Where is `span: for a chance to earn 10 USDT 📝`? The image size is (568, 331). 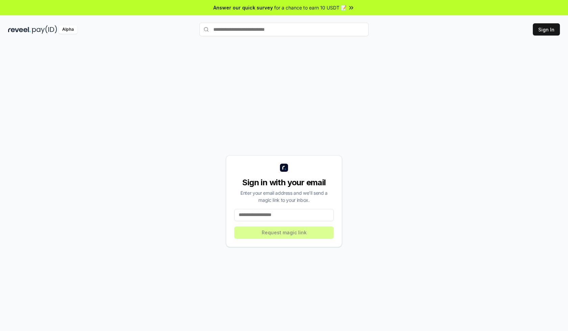
span: for a chance to earn 10 USDT 📝 is located at coordinates (310, 7).